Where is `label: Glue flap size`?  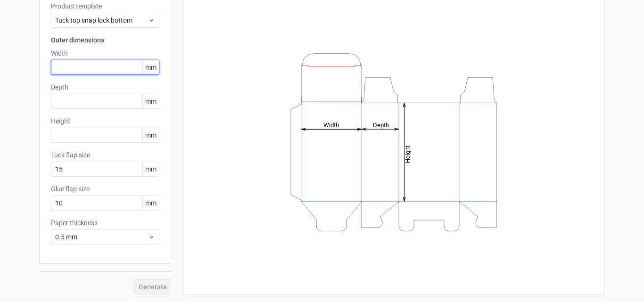 label: Glue flap size is located at coordinates (105, 189).